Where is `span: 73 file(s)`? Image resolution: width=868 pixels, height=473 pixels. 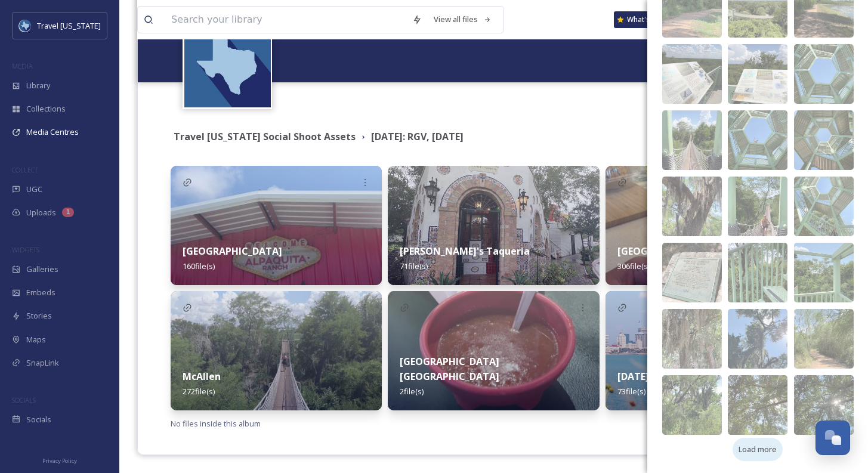 span: 73 file(s) is located at coordinates (631, 391).